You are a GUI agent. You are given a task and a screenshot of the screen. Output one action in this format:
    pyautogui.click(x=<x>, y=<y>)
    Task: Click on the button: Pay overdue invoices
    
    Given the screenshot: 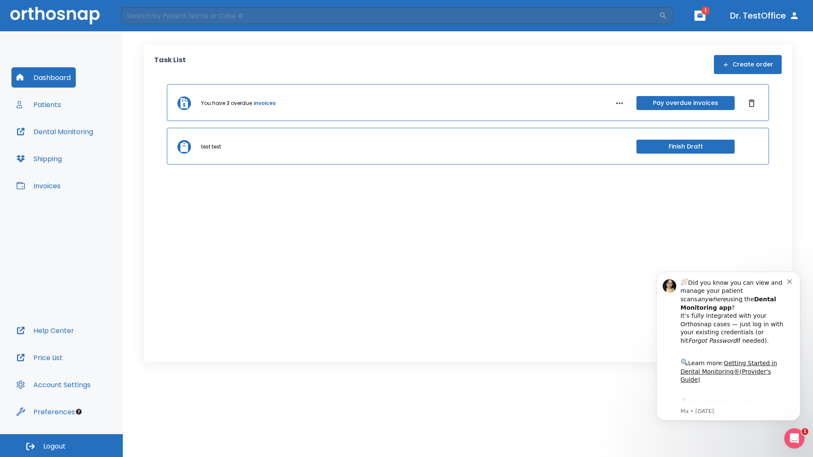 What is the action you would take?
    pyautogui.click(x=686, y=103)
    